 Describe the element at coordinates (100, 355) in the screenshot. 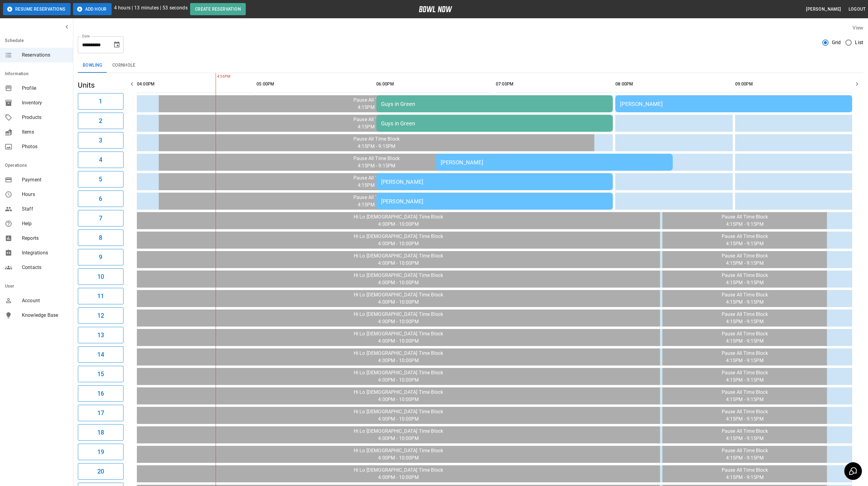

I see `h6: 14` at that location.